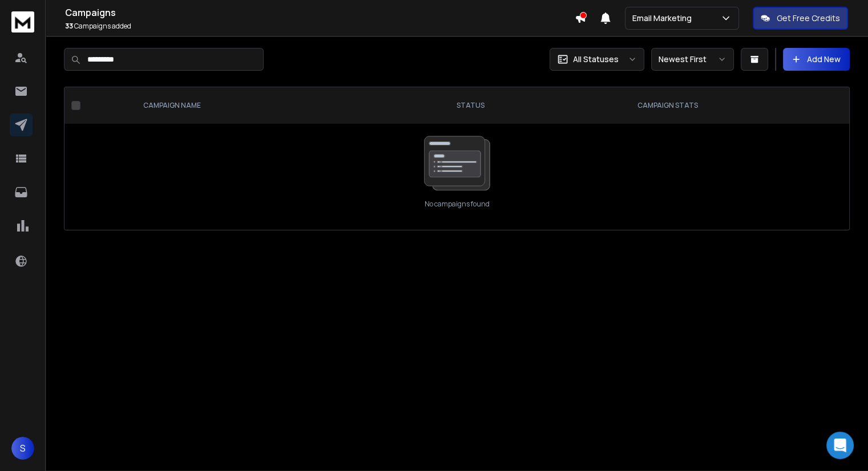 The width and height of the screenshot is (868, 471). I want to click on p: Campaigns added, so click(320, 27).